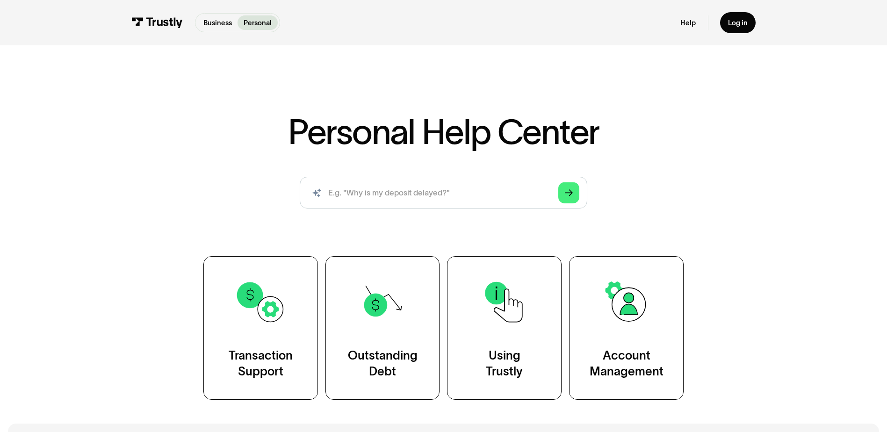 The height and width of the screenshot is (432, 887). What do you see at coordinates (626, 328) in the screenshot?
I see `a: AccountManagement` at bounding box center [626, 328].